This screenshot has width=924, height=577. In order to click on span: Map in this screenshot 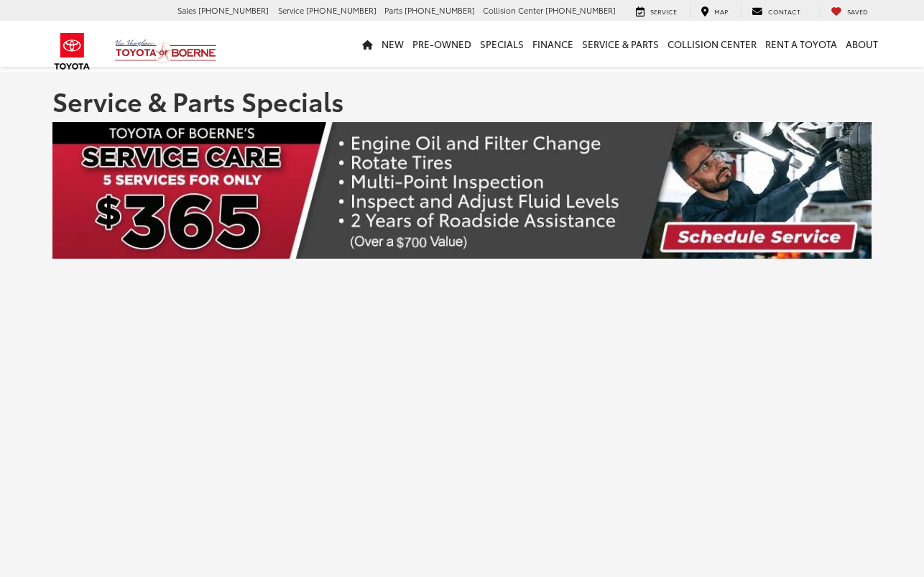, I will do `click(720, 11)`.